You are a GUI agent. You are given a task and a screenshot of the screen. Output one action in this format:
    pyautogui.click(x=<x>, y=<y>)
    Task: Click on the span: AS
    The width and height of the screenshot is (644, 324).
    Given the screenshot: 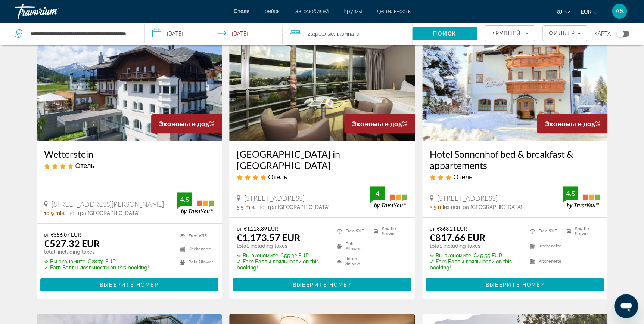 What is the action you would take?
    pyautogui.click(x=619, y=12)
    